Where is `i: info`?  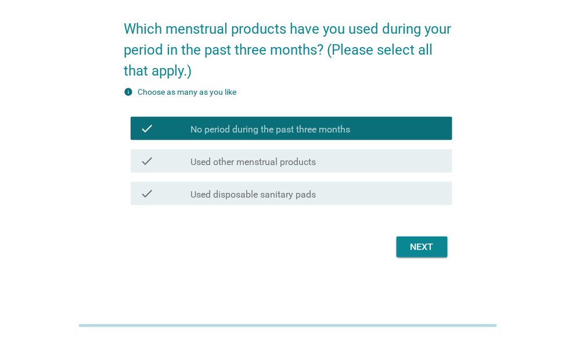 i: info is located at coordinates (128, 92).